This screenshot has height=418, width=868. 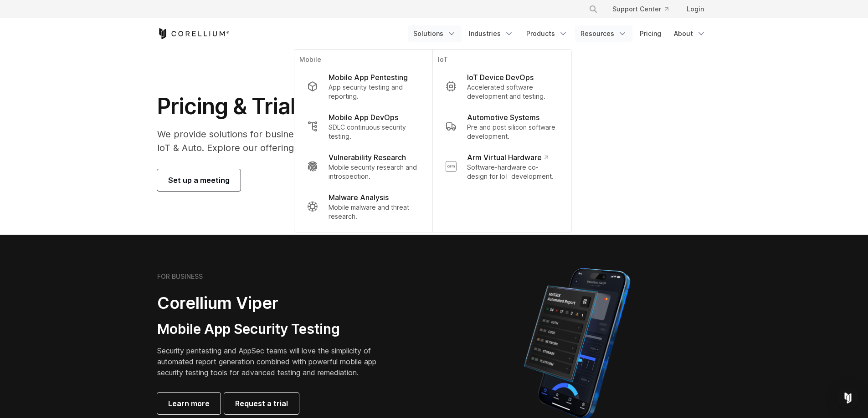 I want to click on a: Corellium Home, so click(x=193, y=34).